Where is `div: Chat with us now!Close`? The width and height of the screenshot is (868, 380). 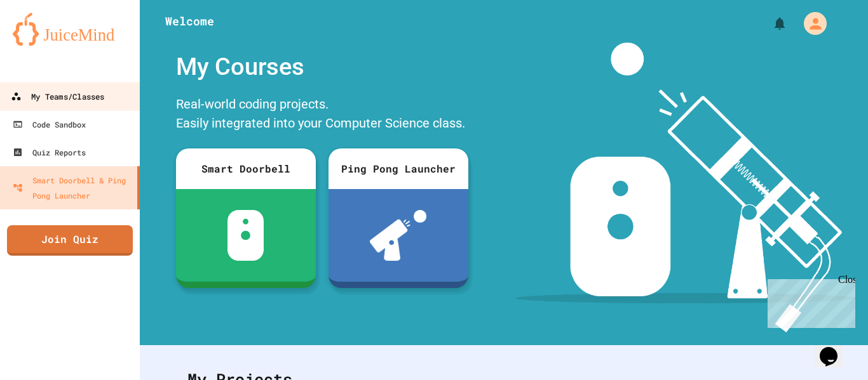
div: Chat with us now!Close is located at coordinates (47, 43).